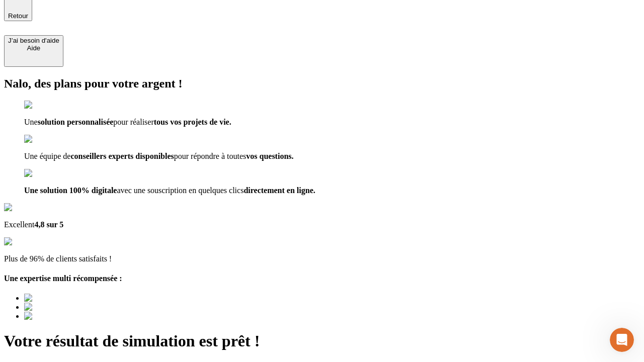 This screenshot has width=644, height=362. I want to click on div: Aide, so click(34, 48).